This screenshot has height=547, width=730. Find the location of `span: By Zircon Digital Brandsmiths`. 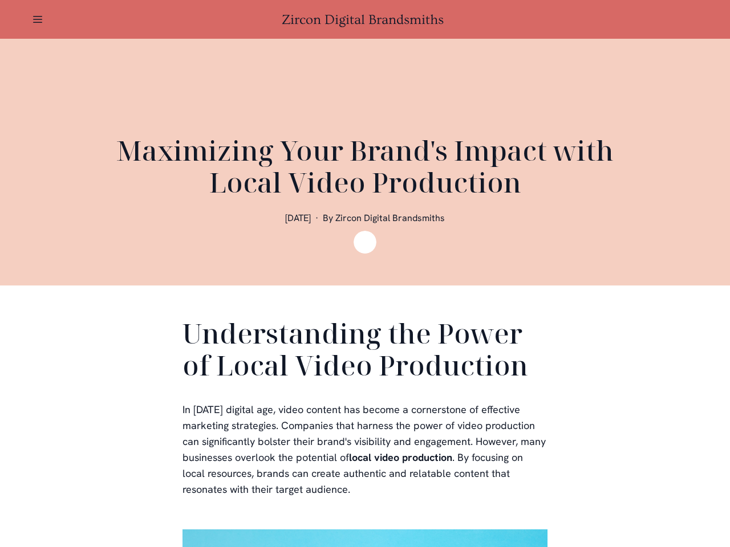

span: By Zircon Digital Brandsmiths is located at coordinates (384, 218).